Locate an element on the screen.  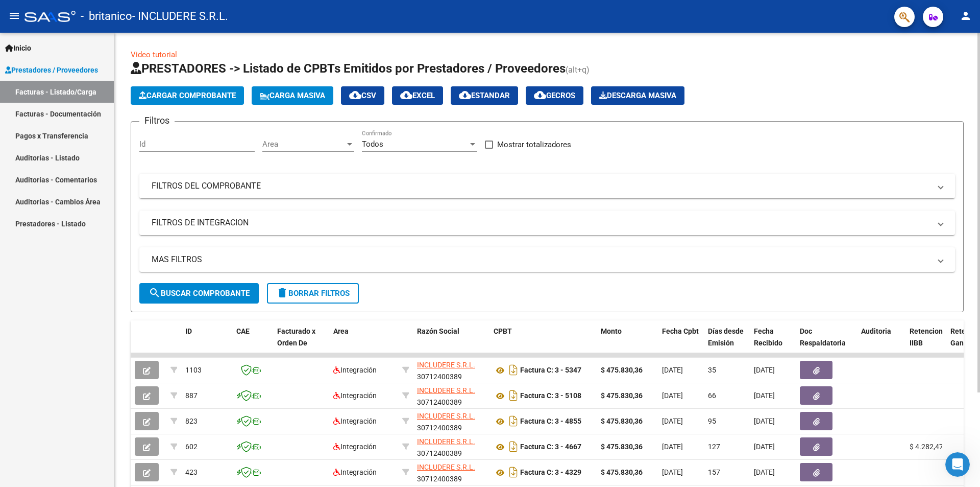
datatable-header-cell: Facturado x Orden De is located at coordinates (302, 343).